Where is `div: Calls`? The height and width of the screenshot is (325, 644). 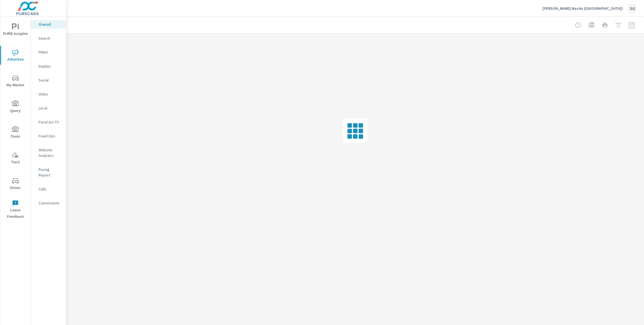 div: Calls is located at coordinates (48, 189).